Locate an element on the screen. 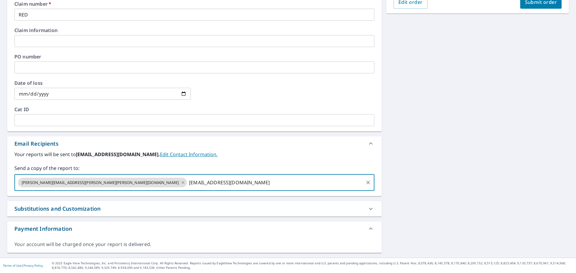 This screenshot has height=273, width=576. a: Terms of Use is located at coordinates (12, 266).